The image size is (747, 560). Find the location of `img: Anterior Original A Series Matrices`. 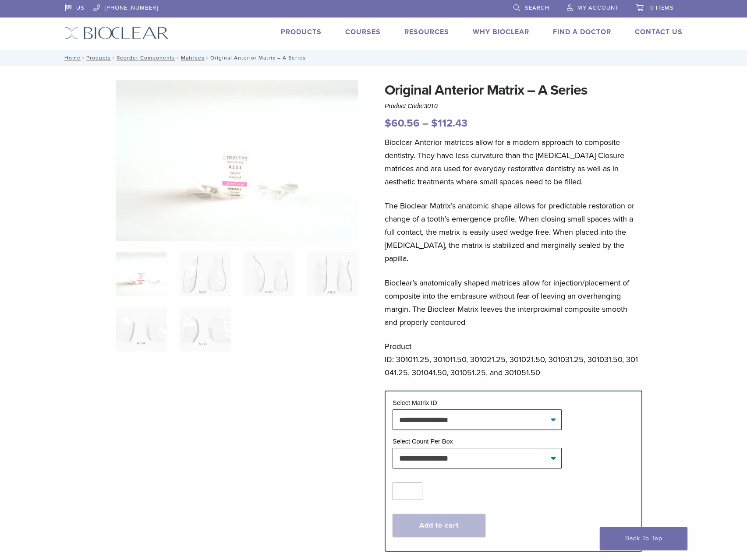

img: Anterior Original A Series Matrices is located at coordinates (237, 160).